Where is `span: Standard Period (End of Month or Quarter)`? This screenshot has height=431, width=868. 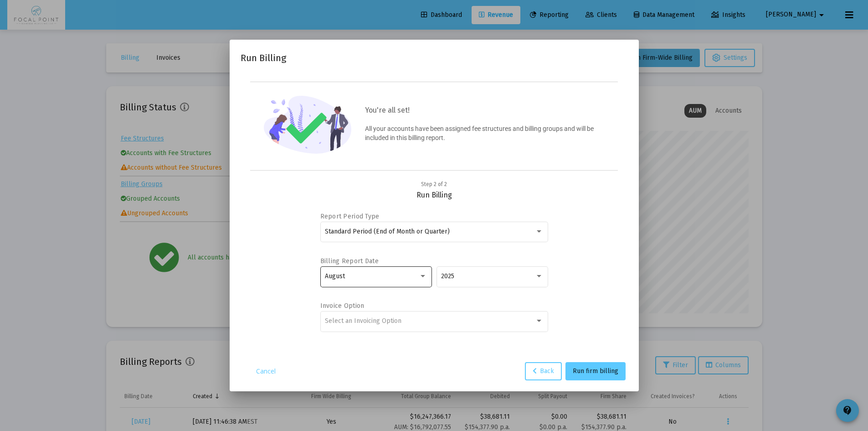 span: Standard Period (End of Month or Quarter) is located at coordinates (387, 231).